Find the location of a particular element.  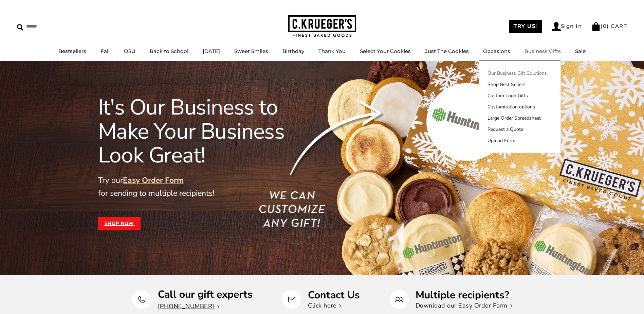

a: Customization options is located at coordinates (520, 107).